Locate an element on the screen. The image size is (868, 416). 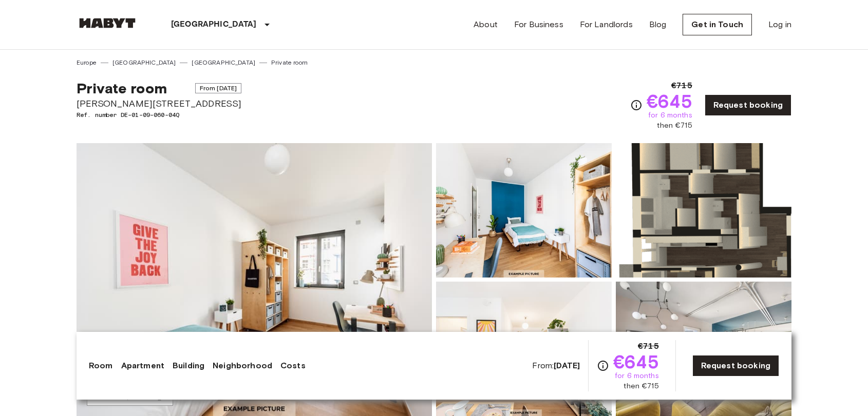
a: Building is located at coordinates (188, 366).